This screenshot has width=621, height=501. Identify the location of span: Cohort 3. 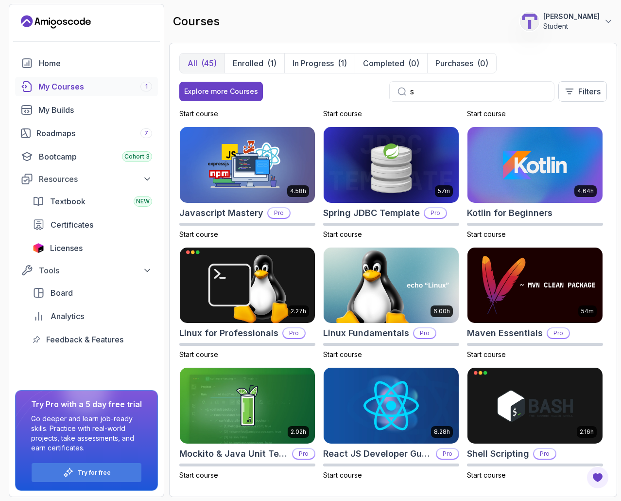
(137, 156).